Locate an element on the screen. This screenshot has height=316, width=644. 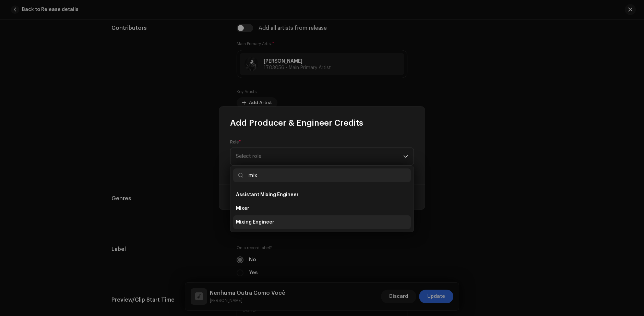
label: Role is located at coordinates (236, 142).